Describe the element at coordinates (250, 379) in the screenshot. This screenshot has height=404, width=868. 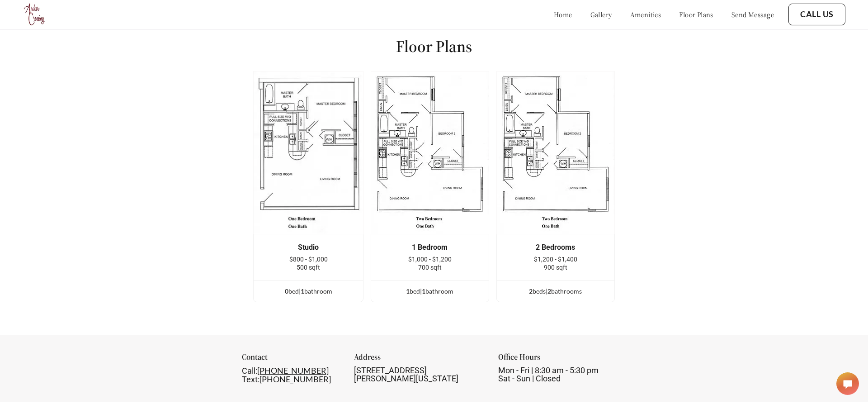
I see `span: Text:` at that location.